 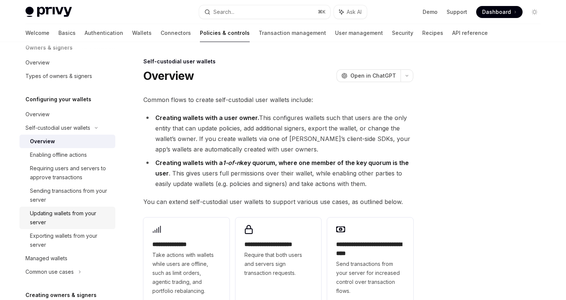 What do you see at coordinates (433, 33) in the screenshot?
I see `a: Recipes` at bounding box center [433, 33].